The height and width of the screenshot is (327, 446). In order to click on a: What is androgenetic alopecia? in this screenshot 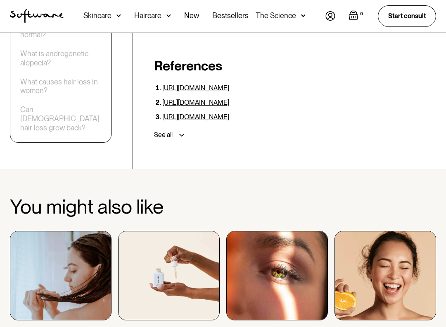, I will do `click(61, 58)`.